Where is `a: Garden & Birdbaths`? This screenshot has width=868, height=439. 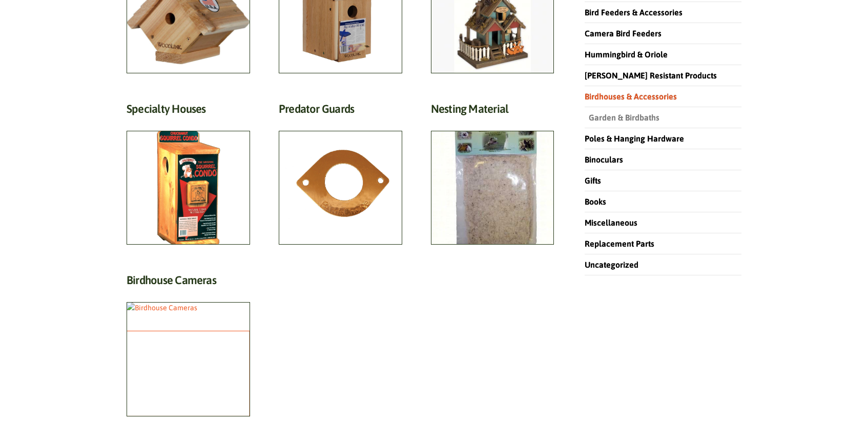 a: Garden & Birdbaths is located at coordinates (622, 117).